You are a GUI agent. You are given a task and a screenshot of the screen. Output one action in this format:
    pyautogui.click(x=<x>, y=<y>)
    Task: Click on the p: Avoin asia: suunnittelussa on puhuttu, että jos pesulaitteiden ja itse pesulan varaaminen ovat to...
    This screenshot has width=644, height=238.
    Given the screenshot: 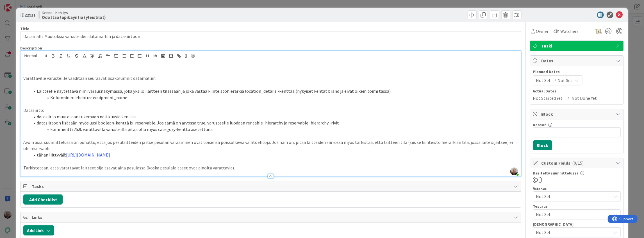 What is the action you would take?
    pyautogui.click(x=270, y=145)
    